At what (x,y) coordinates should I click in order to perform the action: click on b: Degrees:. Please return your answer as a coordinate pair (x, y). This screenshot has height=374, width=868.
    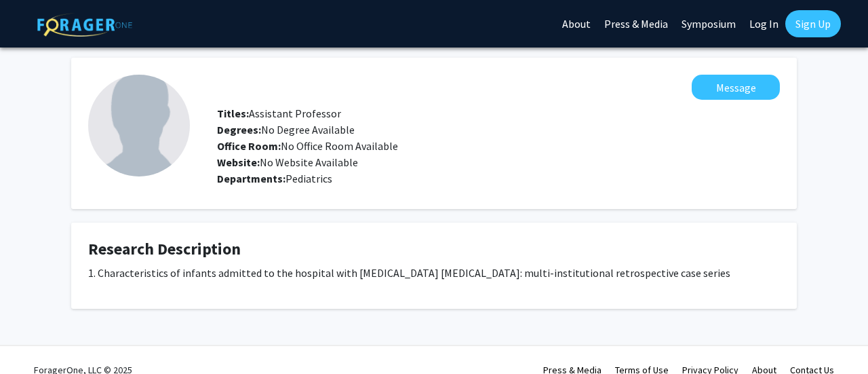
    Looking at the image, I should click on (239, 130).